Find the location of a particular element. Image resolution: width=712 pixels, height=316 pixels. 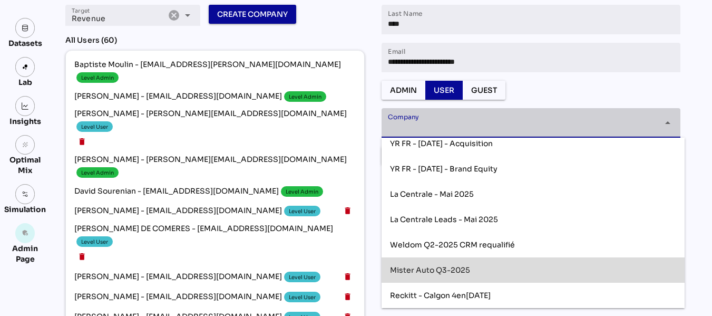

i: grain is located at coordinates (25, 145).